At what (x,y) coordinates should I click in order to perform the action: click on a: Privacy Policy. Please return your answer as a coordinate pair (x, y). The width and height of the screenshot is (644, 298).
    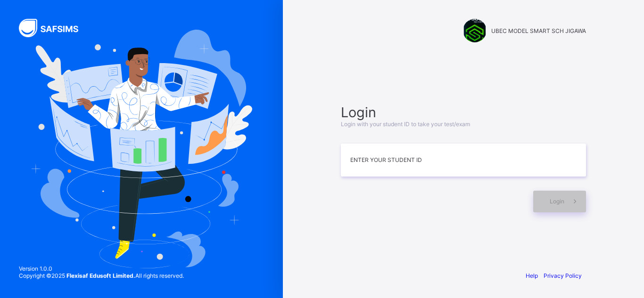
    Looking at the image, I should click on (562, 276).